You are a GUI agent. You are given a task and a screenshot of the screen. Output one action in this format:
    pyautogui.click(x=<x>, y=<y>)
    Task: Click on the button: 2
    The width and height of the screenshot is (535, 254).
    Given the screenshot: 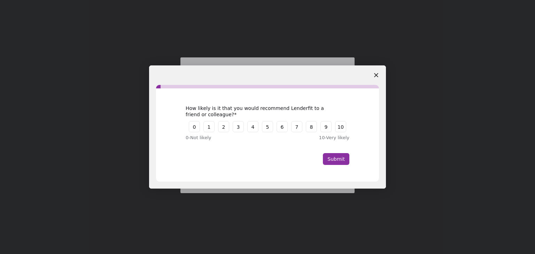 What is the action you would take?
    pyautogui.click(x=224, y=127)
    